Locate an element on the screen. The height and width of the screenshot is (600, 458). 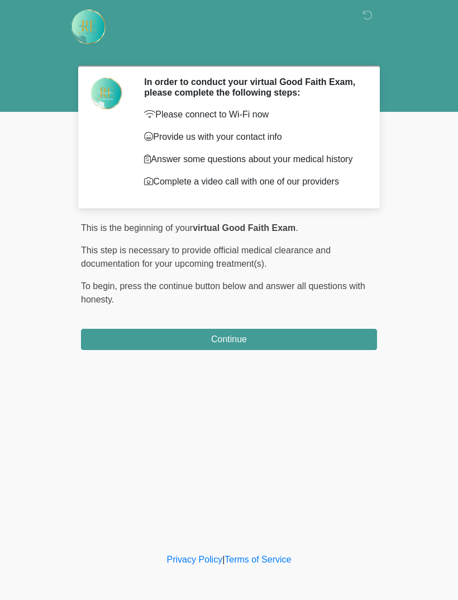
span: This step is necessary to provide official medical clearance and documentation for your upcoming ... is located at coordinates (206, 257).